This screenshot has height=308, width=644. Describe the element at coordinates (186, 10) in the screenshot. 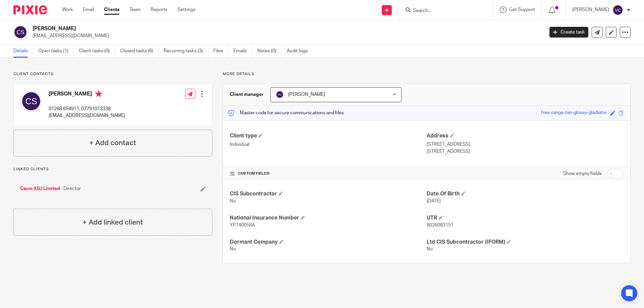

I see `a: Settings` at that location.